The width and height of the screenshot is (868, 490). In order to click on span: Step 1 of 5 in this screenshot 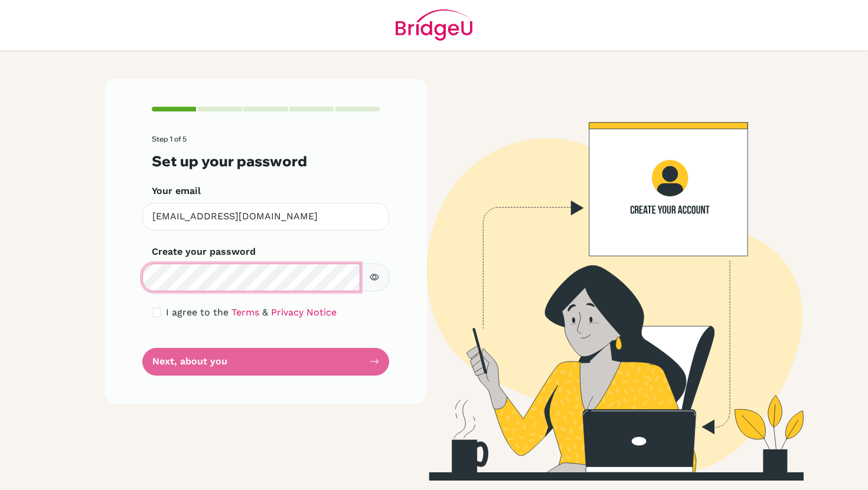, I will do `click(169, 139)`.